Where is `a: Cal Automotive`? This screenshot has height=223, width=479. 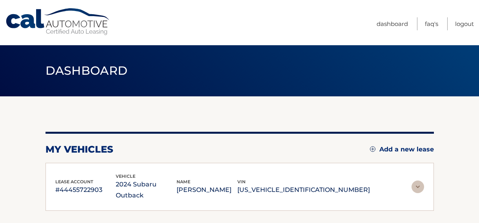
a: Cal Automotive is located at coordinates (58, 22).